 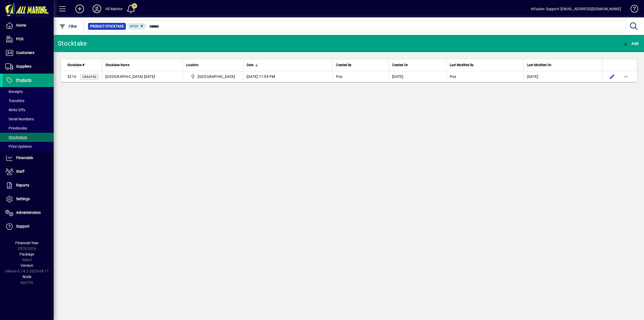 I want to click on span: Stocktake #, so click(x=75, y=65).